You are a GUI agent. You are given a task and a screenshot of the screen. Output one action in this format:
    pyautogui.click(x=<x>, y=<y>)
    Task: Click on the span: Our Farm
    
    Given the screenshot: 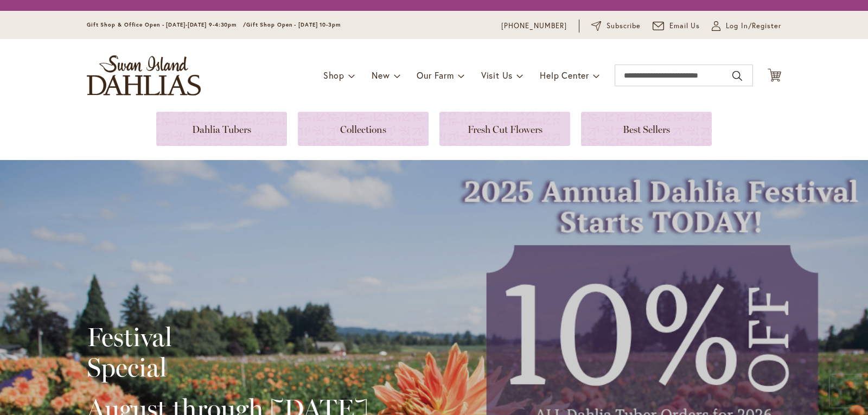 What is the action you would take?
    pyautogui.click(x=435, y=75)
    